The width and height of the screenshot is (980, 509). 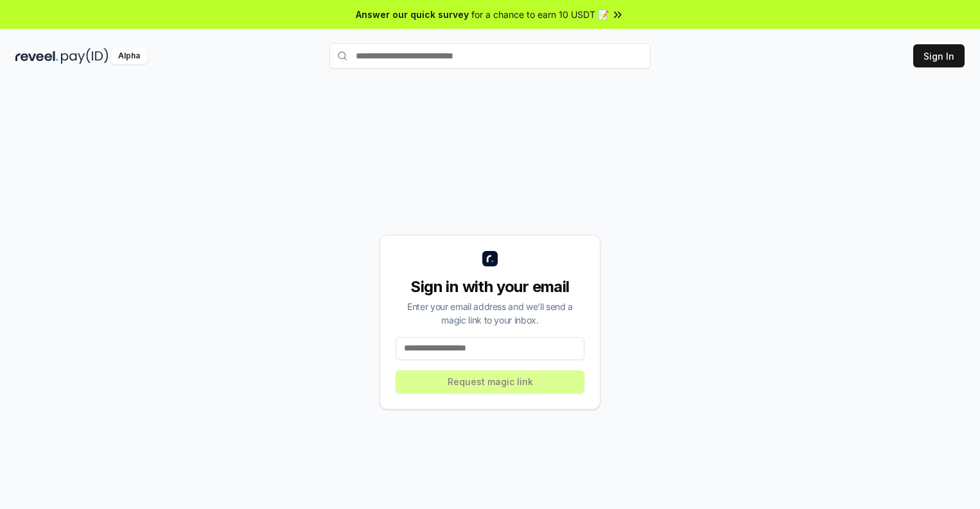 What do you see at coordinates (540, 14) in the screenshot?
I see `span: for a chance to earn 10 USDT 📝` at bounding box center [540, 14].